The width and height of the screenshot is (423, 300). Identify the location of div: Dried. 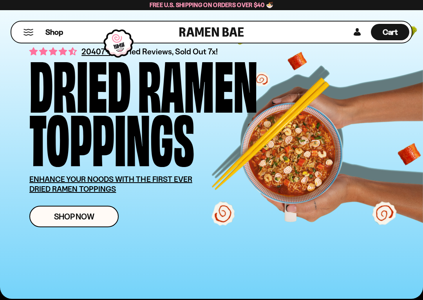
(80, 82).